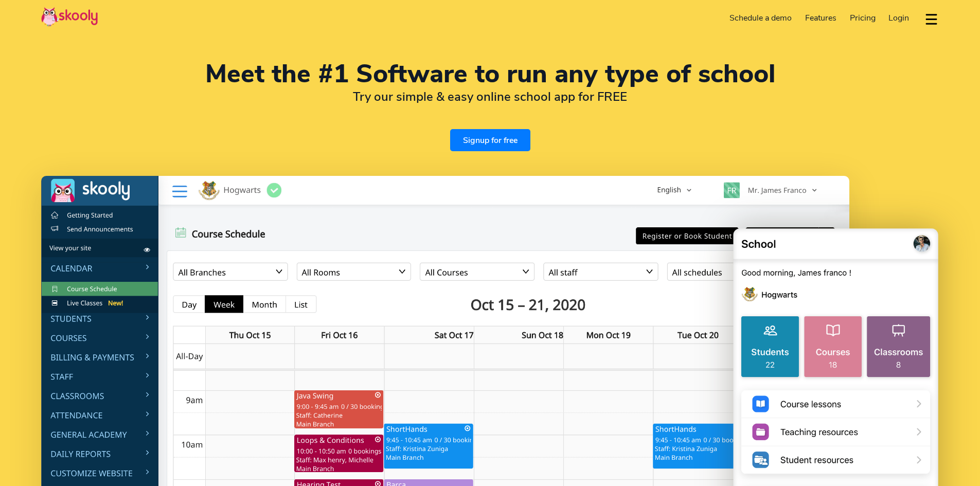 This screenshot has height=486, width=980. I want to click on a: Schedule a demo, so click(761, 18).